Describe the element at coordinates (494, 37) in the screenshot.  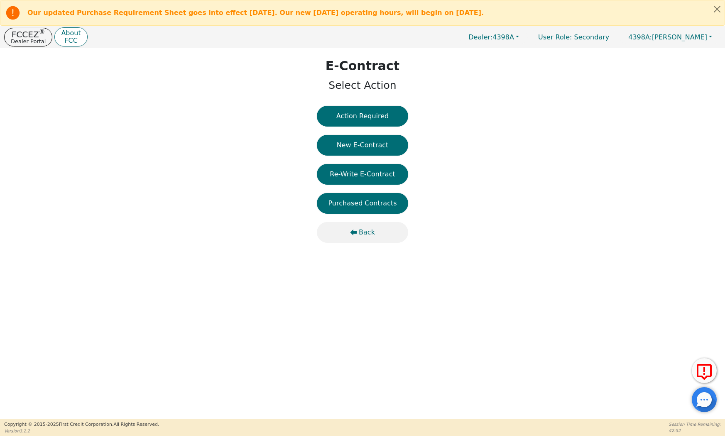
I see `button: Dealer:4398A` at that location.